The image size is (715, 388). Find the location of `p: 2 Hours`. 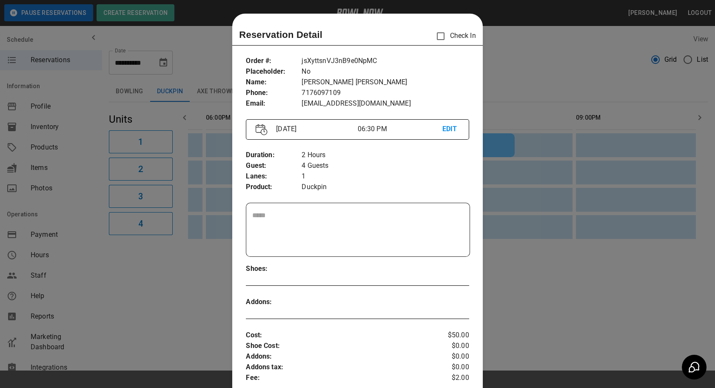

p: 2 Hours is located at coordinates (385, 155).